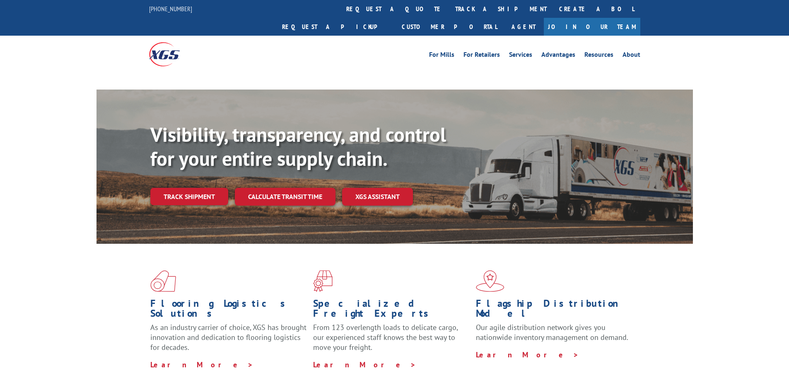 The width and height of the screenshot is (789, 381). Describe the element at coordinates (523, 27) in the screenshot. I see `a: Agent` at that location.